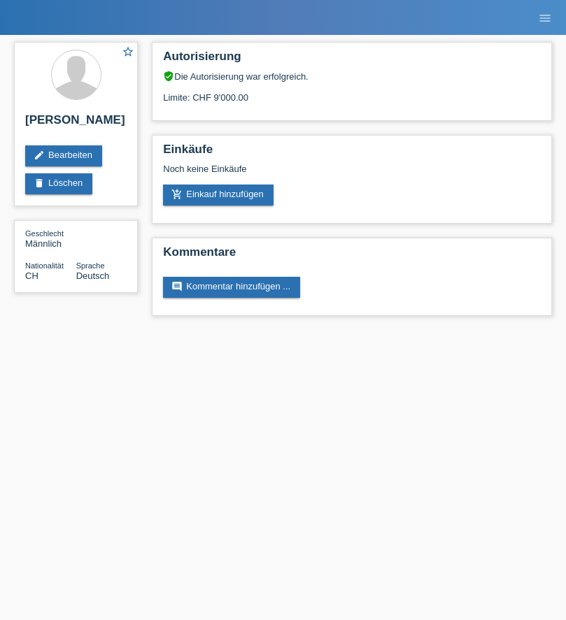  Describe the element at coordinates (218, 195) in the screenshot. I see `a: add_shopping_cartEinkauf hinzufügen` at that location.